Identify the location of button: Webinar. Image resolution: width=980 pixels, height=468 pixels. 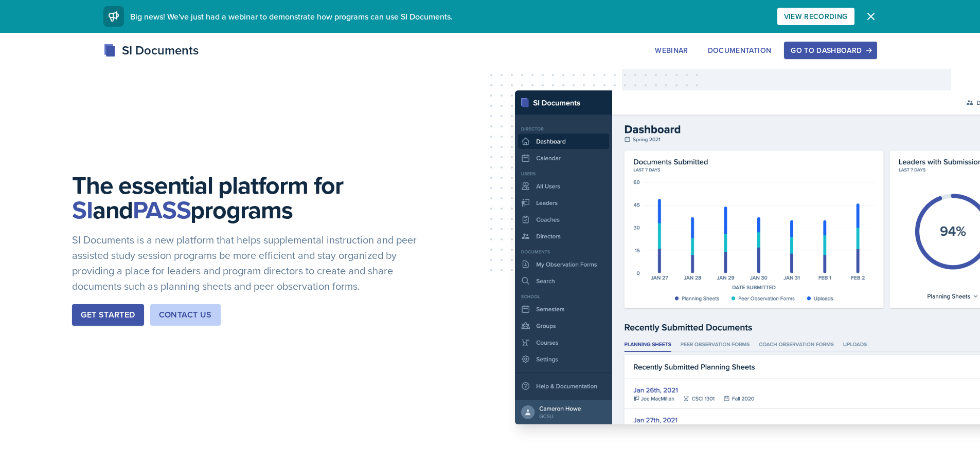
(671, 50).